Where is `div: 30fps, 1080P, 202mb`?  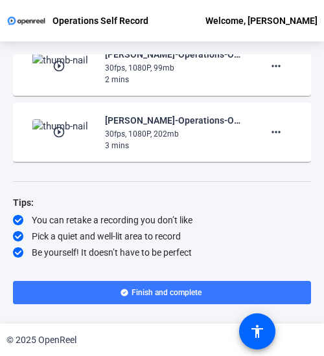 div: 30fps, 1080P, 202mb is located at coordinates (174, 134).